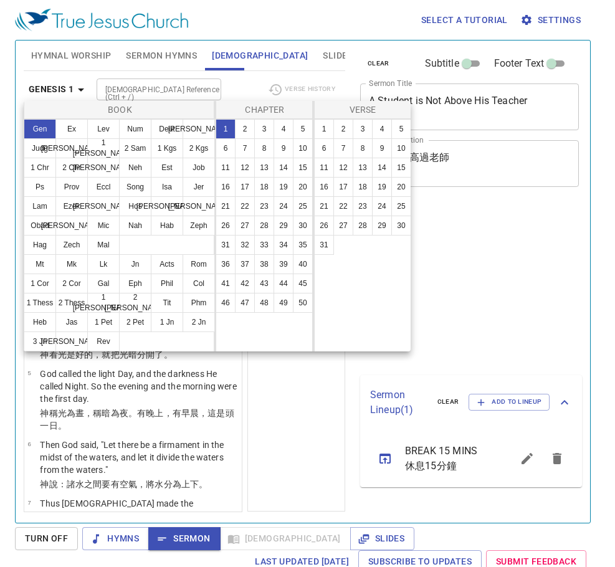  I want to click on button: 1 Pet, so click(103, 322).